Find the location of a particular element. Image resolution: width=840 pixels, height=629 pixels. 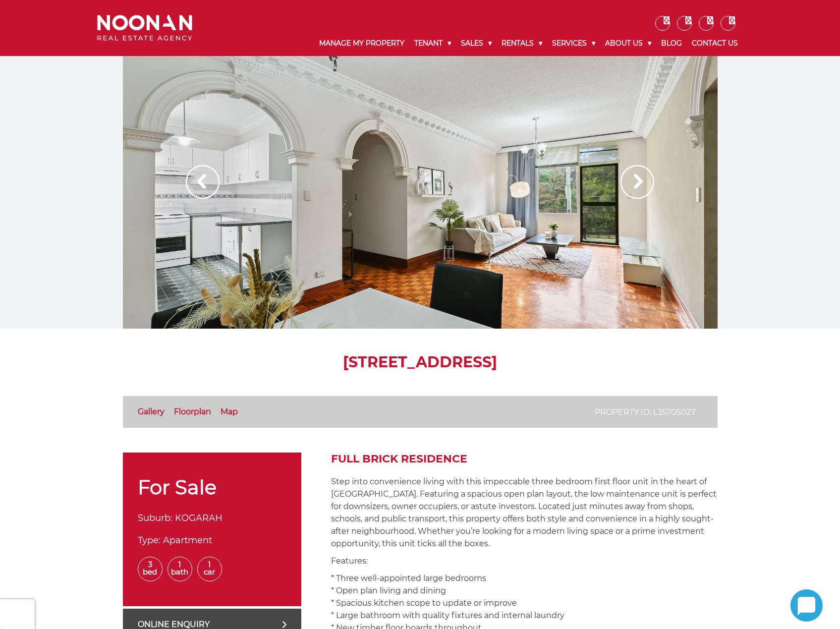

a: Blog is located at coordinates (672, 43).